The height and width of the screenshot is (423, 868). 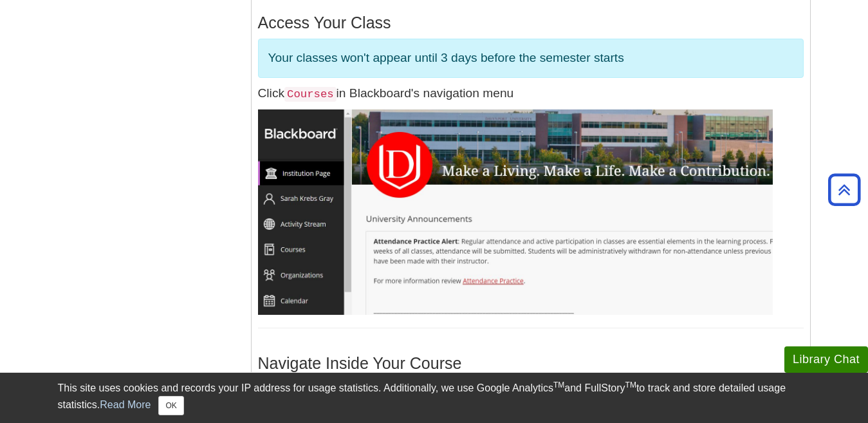 What do you see at coordinates (531, 58) in the screenshot?
I see `p: Your classes won't appear until 3 days before the semester starts` at bounding box center [531, 58].